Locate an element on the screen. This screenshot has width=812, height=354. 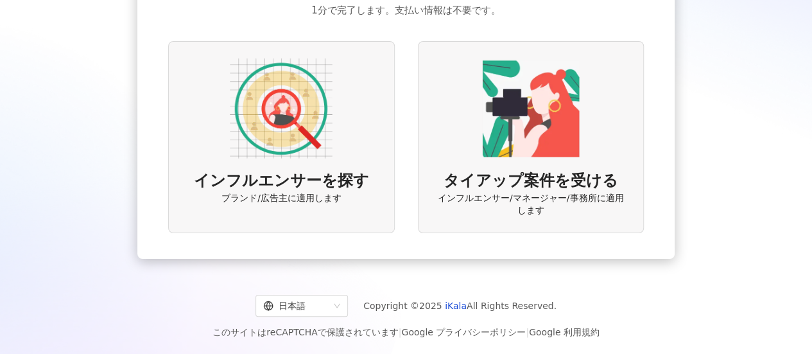
span: ブランド/広告主に適用します is located at coordinates (281, 198).